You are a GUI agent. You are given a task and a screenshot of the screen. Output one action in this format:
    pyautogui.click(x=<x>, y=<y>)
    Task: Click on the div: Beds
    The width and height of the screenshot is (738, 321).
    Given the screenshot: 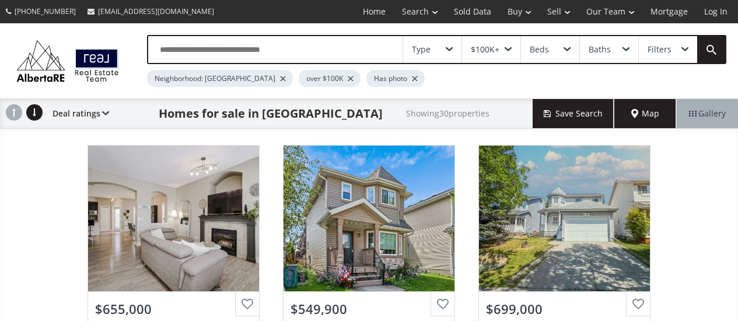 What is the action you would take?
    pyautogui.click(x=539, y=50)
    